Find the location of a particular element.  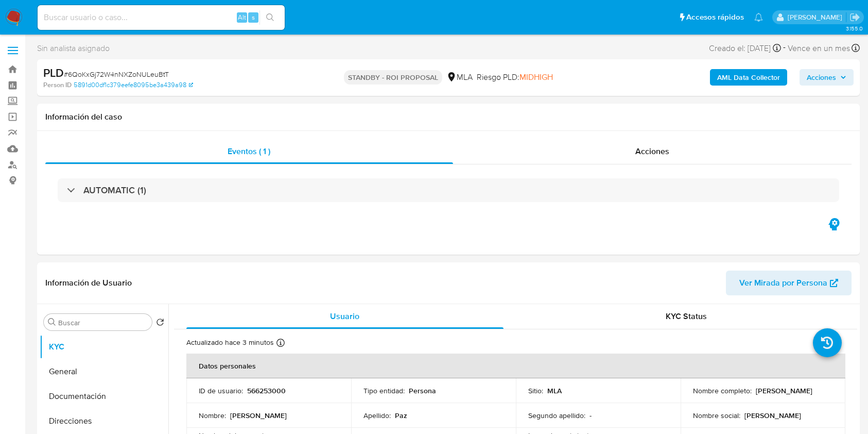

b: PLD is located at coordinates (53, 73).